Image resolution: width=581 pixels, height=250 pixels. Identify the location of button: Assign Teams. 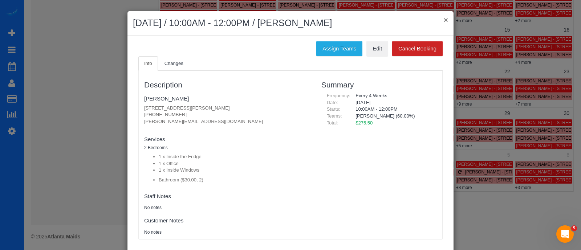
(339, 49).